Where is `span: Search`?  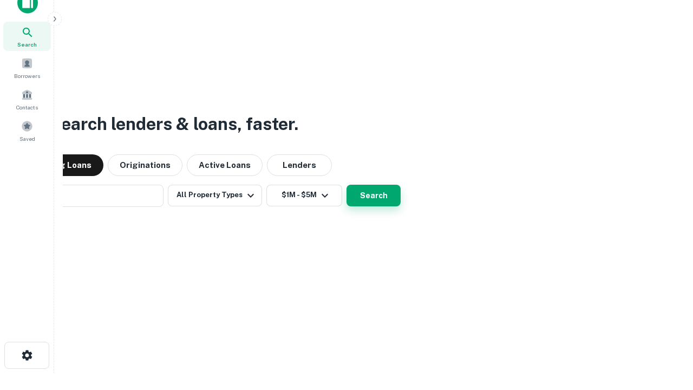 span: Search is located at coordinates (27, 44).